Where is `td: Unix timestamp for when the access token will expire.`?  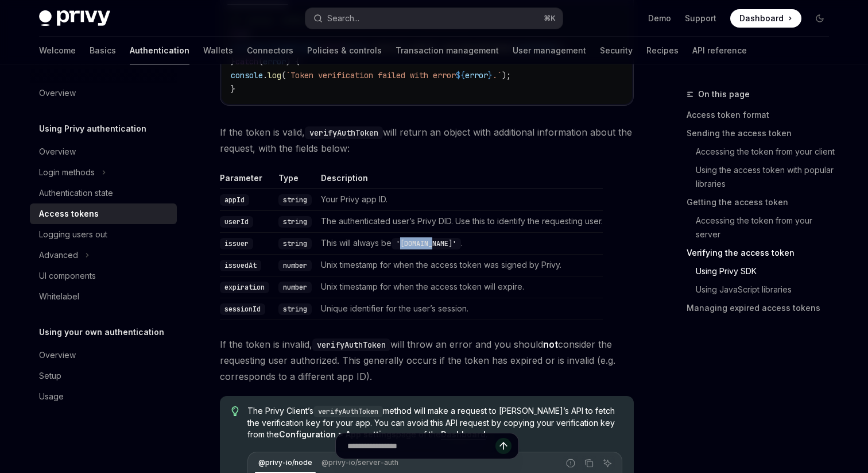 td: Unix timestamp for when the access token will expire. is located at coordinates (460, 287).